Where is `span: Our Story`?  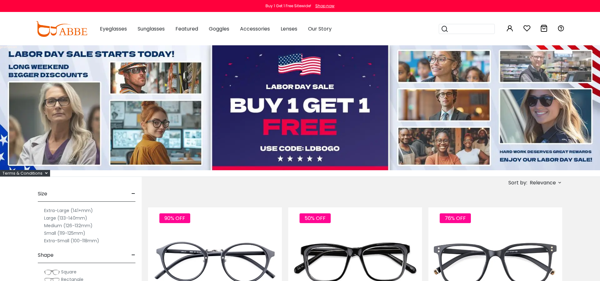
span: Our Story is located at coordinates (320, 29).